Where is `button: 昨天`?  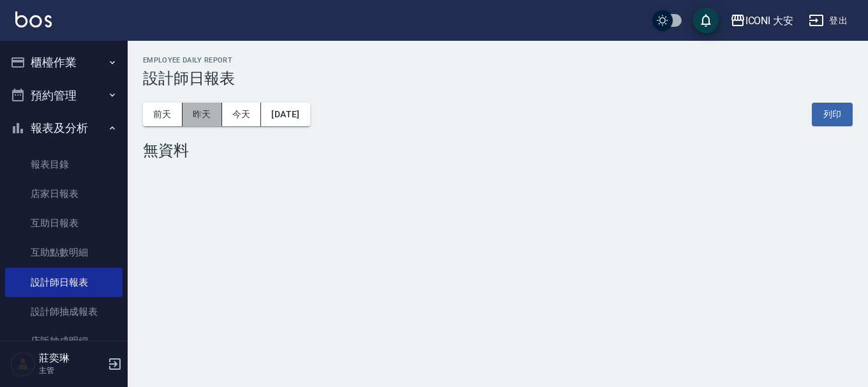
button: 昨天 is located at coordinates (203, 114).